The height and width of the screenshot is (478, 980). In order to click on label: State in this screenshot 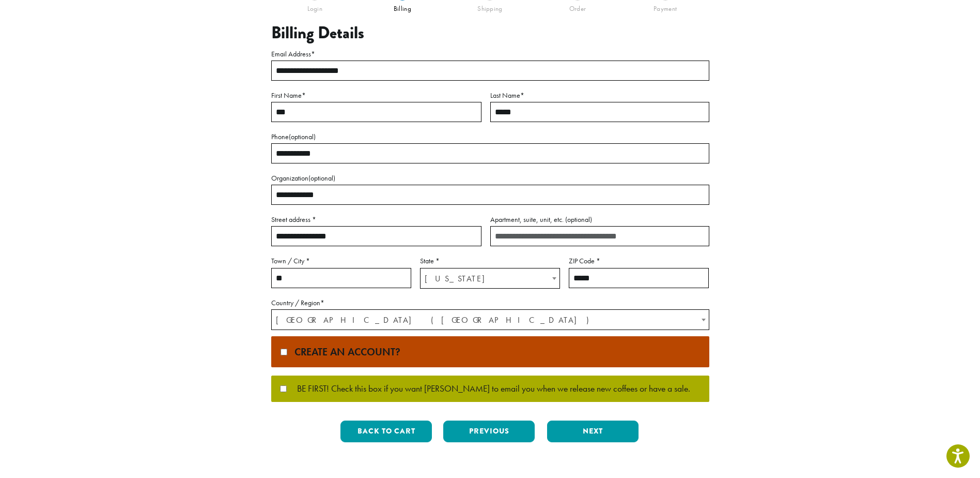, I will do `click(490, 260)`.